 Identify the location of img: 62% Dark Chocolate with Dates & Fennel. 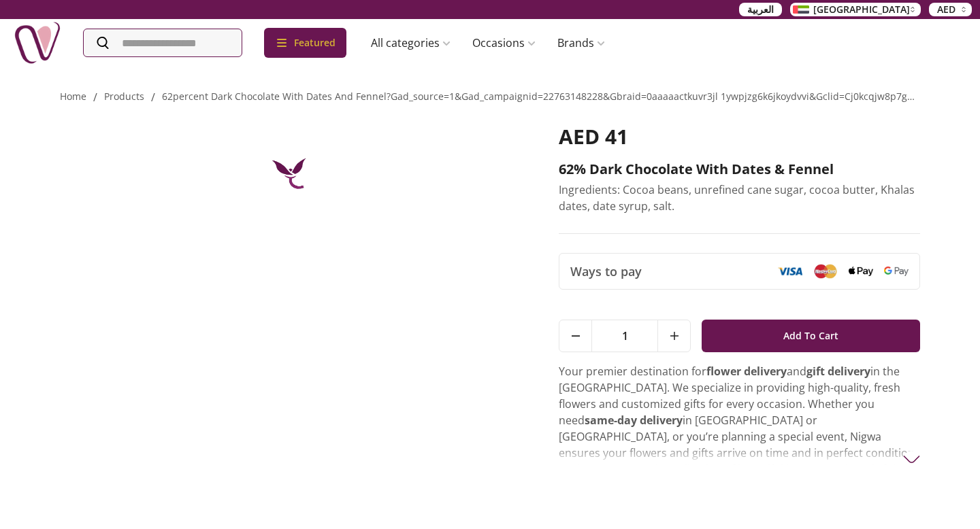
(291, 159).